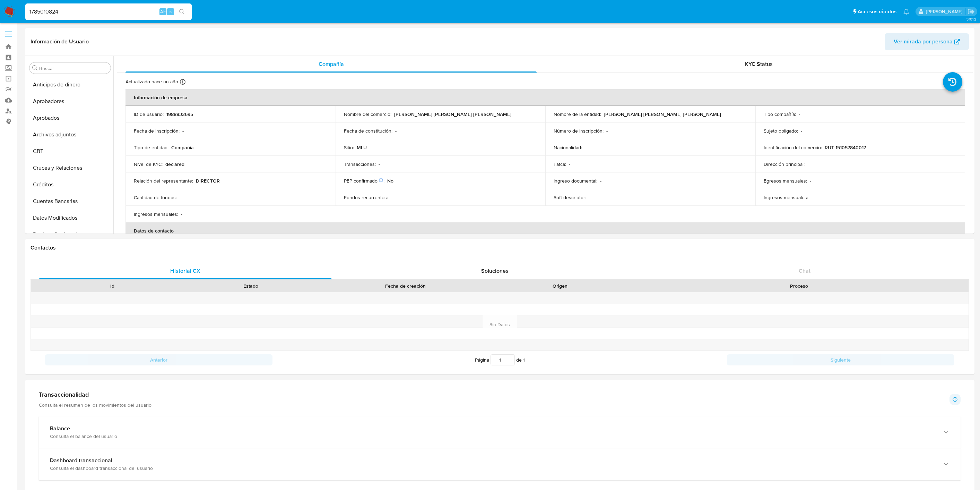  Describe the element at coordinates (182, 12) in the screenshot. I see `button: search-icon` at that location.